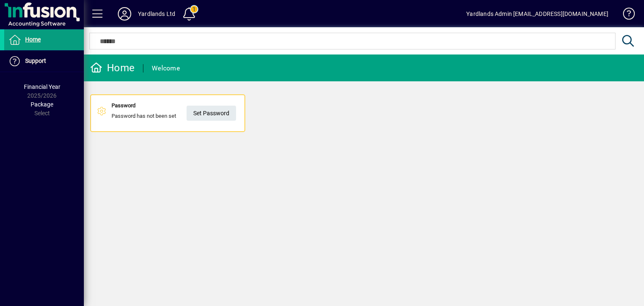 The height and width of the screenshot is (306, 644). Describe the element at coordinates (625, 15) in the screenshot. I see `a: Knowledge Base` at that location.